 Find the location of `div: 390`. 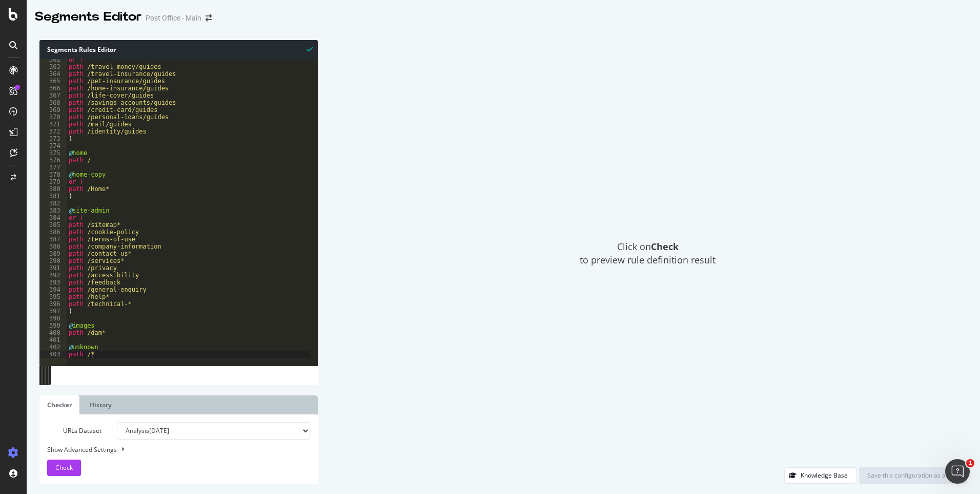

div: 390 is located at coordinates (53, 260).